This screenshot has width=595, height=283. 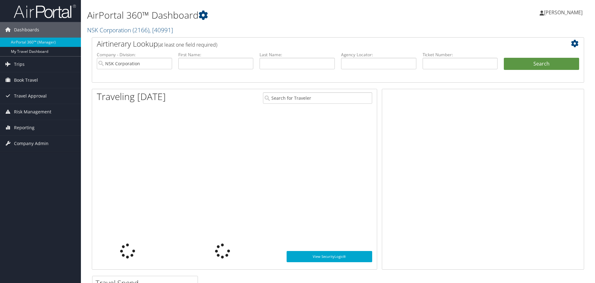 What do you see at coordinates (134, 55) in the screenshot?
I see `label: Company - Division:` at bounding box center [134, 55].